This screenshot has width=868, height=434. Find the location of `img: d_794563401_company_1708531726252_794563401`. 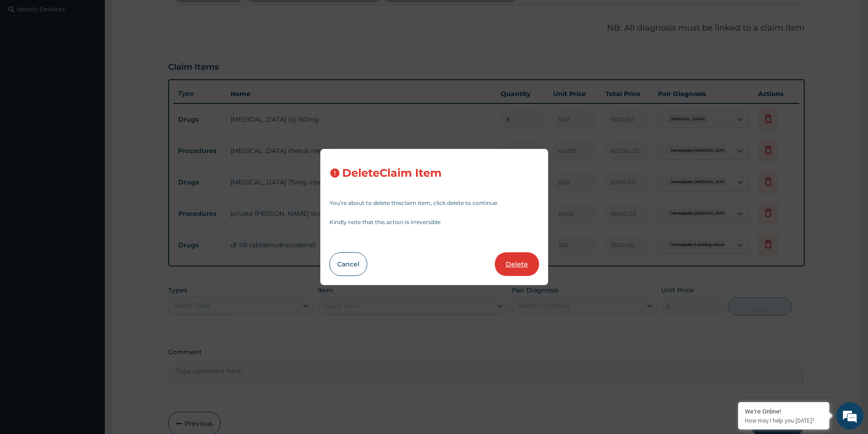

img: d_794563401_company_1708531726252_794563401 is located at coordinates (26, 57).